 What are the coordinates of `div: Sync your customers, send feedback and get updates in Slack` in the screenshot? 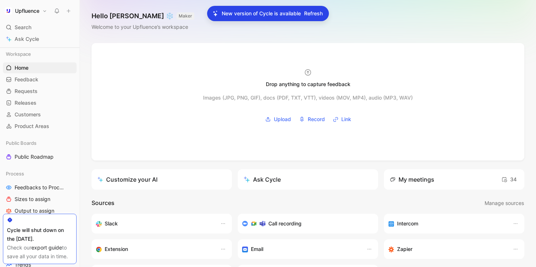 It's located at (154, 224).